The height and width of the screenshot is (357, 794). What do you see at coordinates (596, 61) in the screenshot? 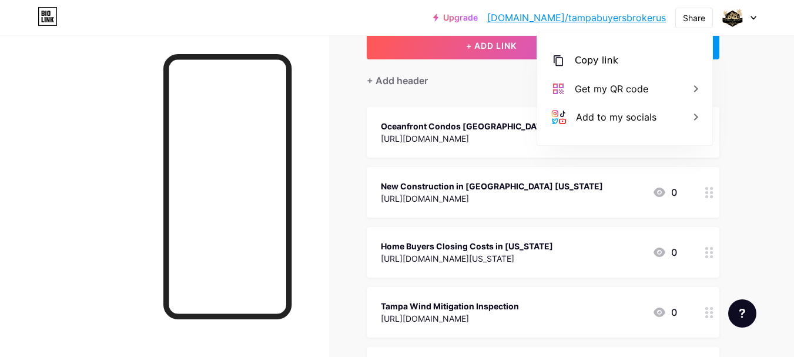
I see `div: Copy link` at bounding box center [596, 61].